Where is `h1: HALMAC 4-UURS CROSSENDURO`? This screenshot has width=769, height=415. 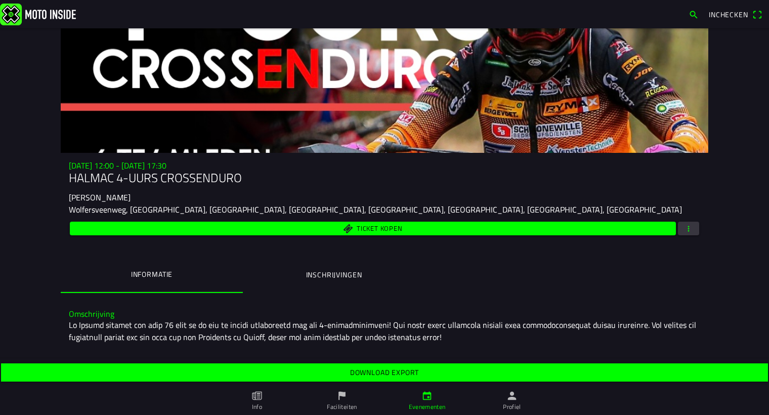 h1: HALMAC 4-UURS CROSSENDURO is located at coordinates (384, 177).